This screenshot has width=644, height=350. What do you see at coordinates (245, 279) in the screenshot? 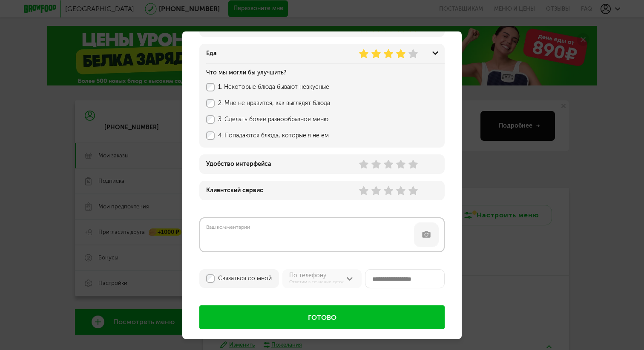
I see `label: Связаться со мной` at bounding box center [245, 279].